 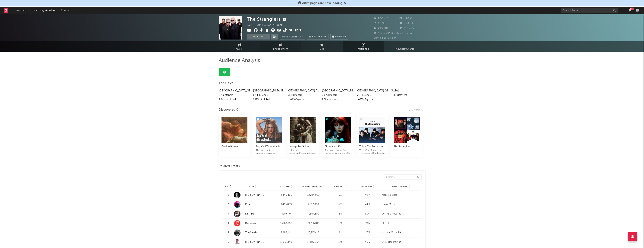 I want to click on div: 80, so click(x=340, y=242).